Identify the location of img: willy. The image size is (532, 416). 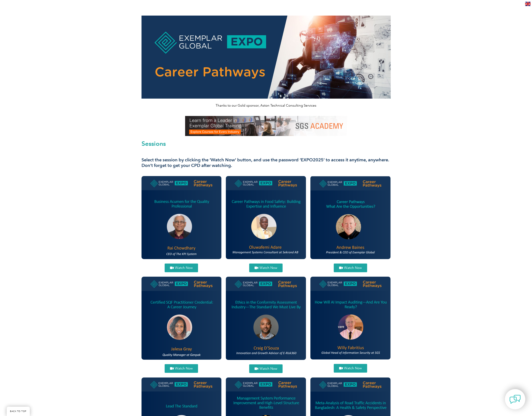
(351, 318).